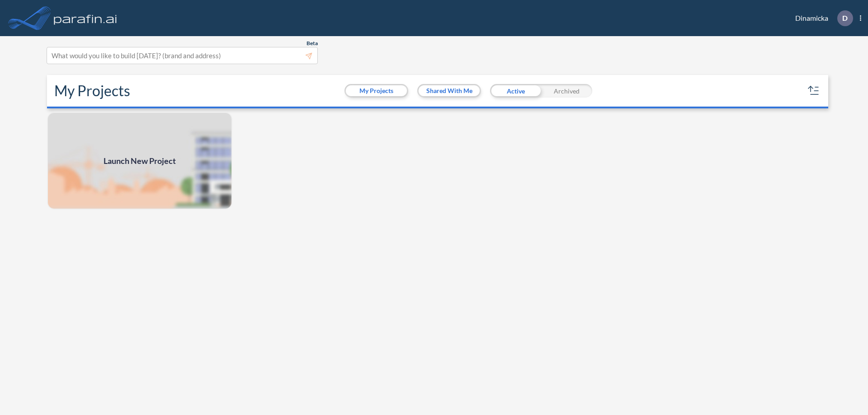 This screenshot has height=415, width=868. What do you see at coordinates (845, 18) in the screenshot?
I see `p: D` at bounding box center [845, 18].